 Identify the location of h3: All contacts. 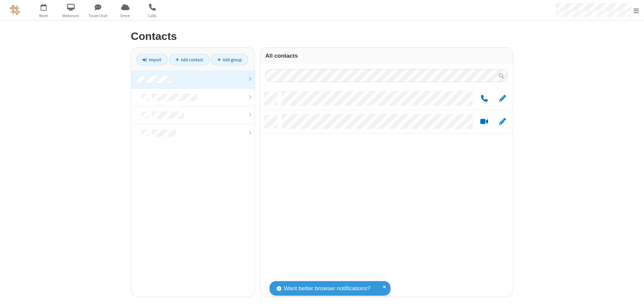
(387, 56).